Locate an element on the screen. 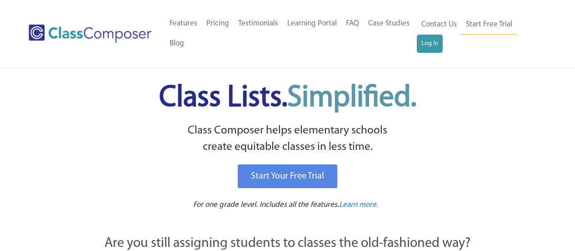 Image resolution: width=575 pixels, height=251 pixels. a: FAQ is located at coordinates (352, 24).